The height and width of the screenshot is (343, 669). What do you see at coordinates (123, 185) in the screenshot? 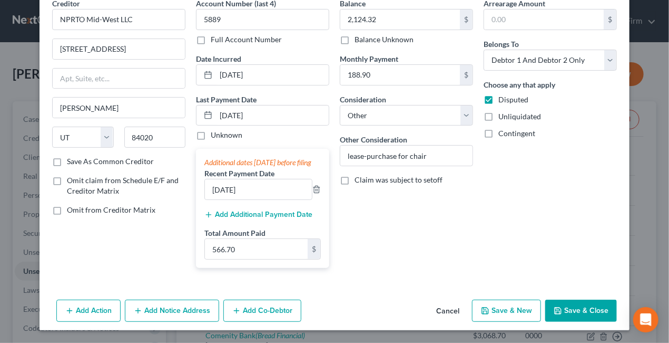
I see `span: Omit claim from Schedule E/F and Creditor Matrix` at bounding box center [123, 185].